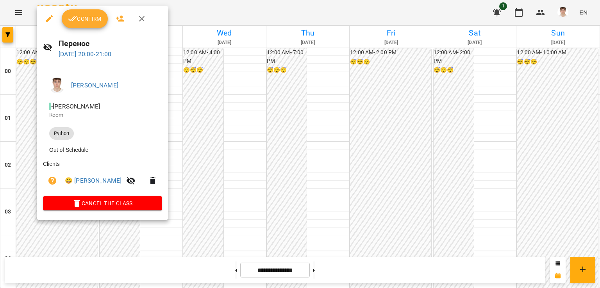 This screenshot has width=600, height=288. What do you see at coordinates (102, 204) in the screenshot?
I see `span: Cancel the class` at bounding box center [102, 204].